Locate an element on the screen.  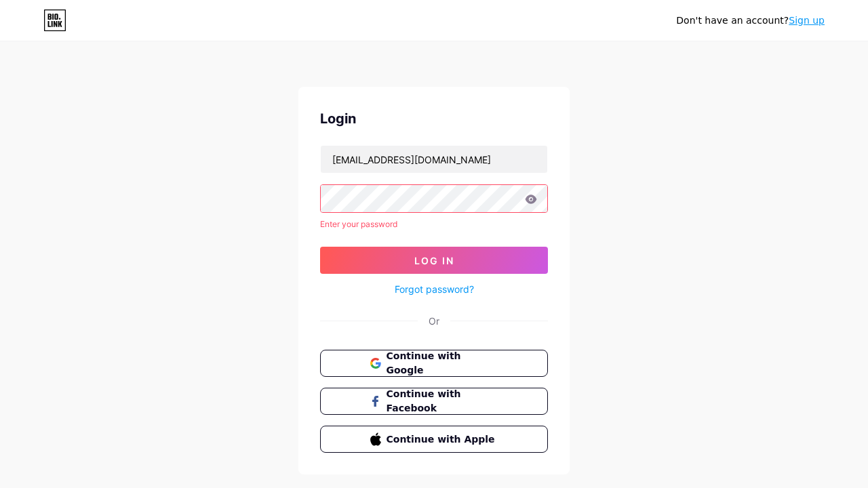
div: Don't have an account? is located at coordinates (750, 20).